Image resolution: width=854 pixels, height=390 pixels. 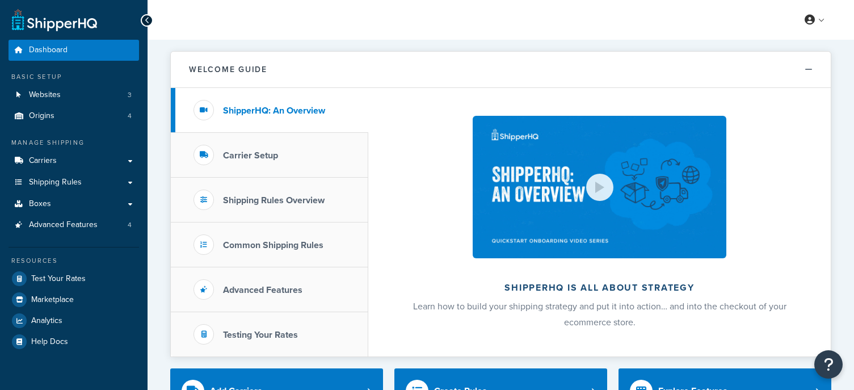 What do you see at coordinates (273, 245) in the screenshot?
I see `h3: Common Shipping Rules` at bounding box center [273, 245].